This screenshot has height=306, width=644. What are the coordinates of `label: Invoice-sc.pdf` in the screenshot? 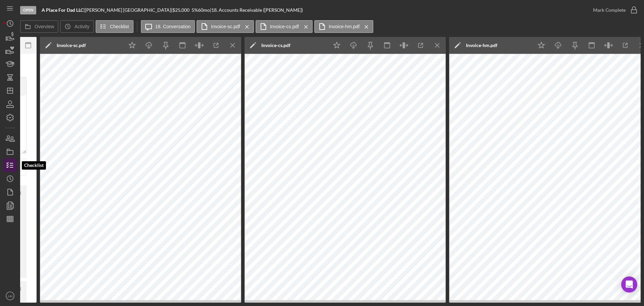 It's located at (225, 26).